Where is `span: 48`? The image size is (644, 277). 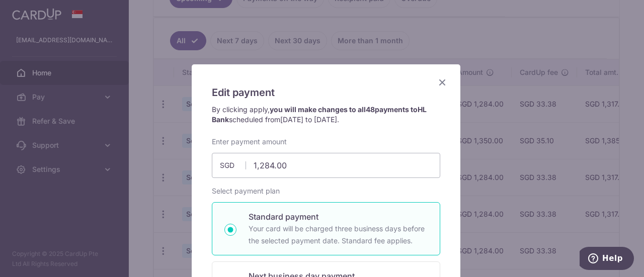
span: 48 is located at coordinates (370, 109).